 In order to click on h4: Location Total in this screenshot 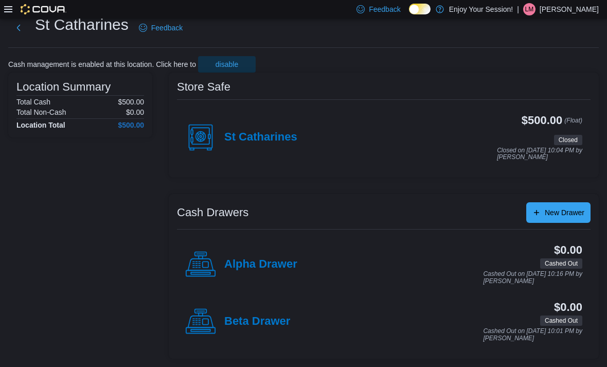, I will do `click(41, 125)`.